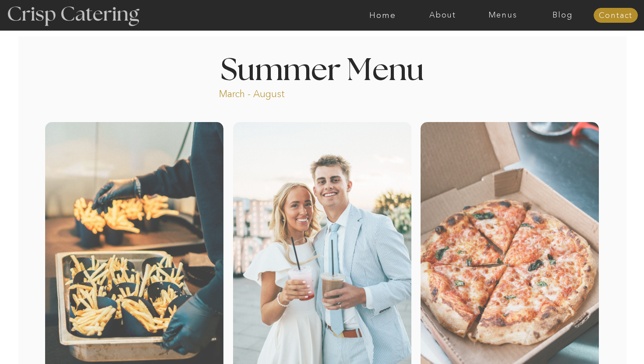  Describe the element at coordinates (279, 92) in the screenshot. I see `p: March - August` at that location.